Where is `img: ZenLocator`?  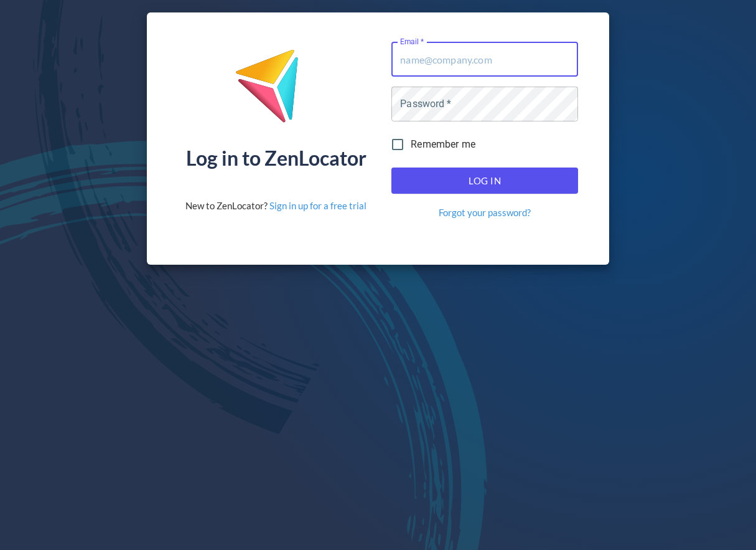
img: ZenLocator is located at coordinates (276, 90).